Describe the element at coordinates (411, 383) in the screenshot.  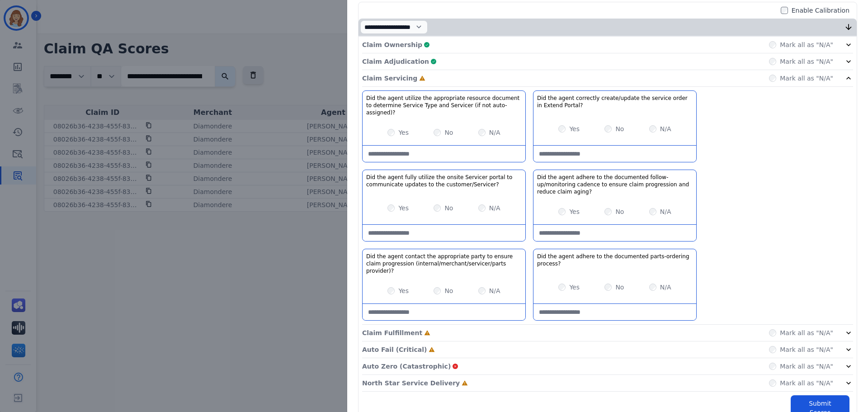
I see `p: North Star Service Delivery` at that location.